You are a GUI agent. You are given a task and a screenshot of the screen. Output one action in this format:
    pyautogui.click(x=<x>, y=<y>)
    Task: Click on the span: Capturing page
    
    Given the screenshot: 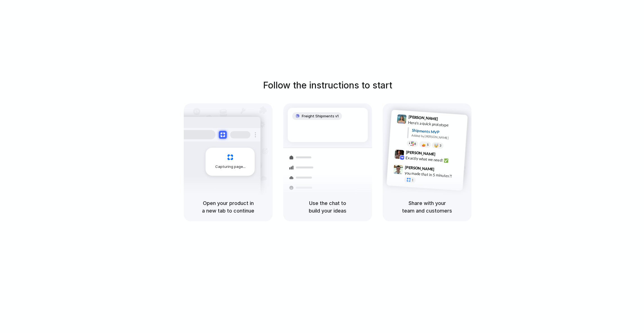 What is the action you would take?
    pyautogui.click(x=231, y=167)
    